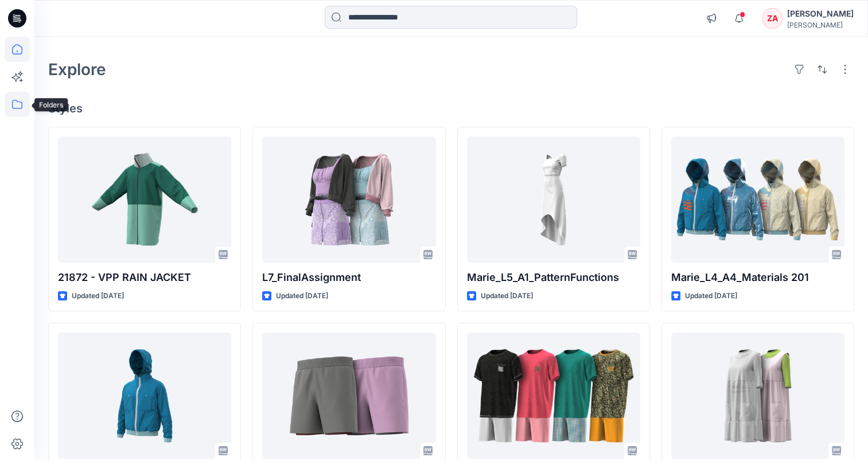  What do you see at coordinates (553, 278) in the screenshot?
I see `p: Marie_L5_A1_PatternFunctions` at bounding box center [553, 278].